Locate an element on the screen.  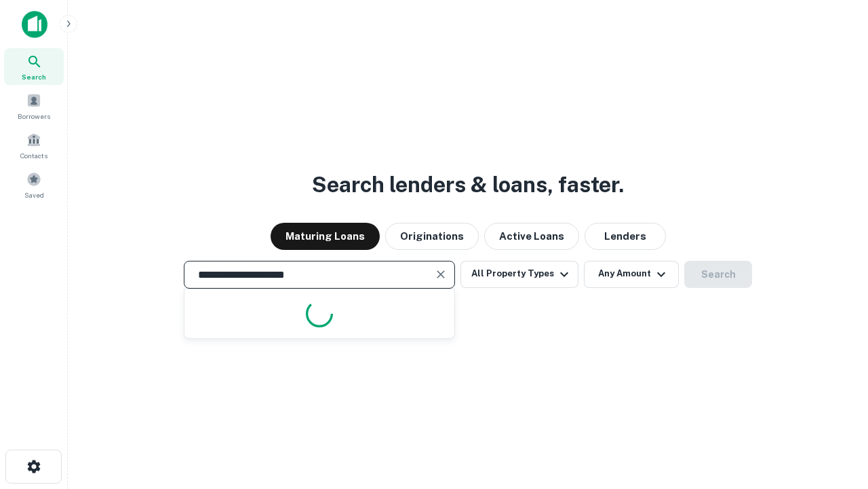
button: Originations is located at coordinates (432, 236).